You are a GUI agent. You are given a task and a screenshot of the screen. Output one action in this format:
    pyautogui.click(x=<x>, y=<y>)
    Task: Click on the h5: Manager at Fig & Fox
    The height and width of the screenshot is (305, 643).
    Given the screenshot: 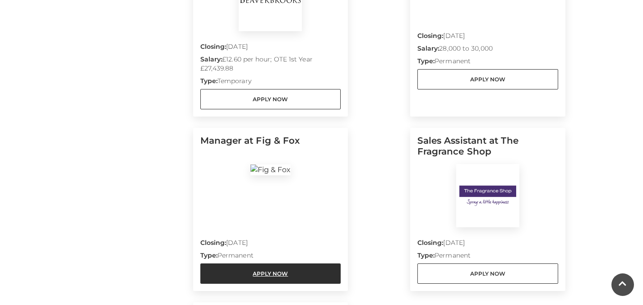 What is the action you would take?
    pyautogui.click(x=271, y=149)
    